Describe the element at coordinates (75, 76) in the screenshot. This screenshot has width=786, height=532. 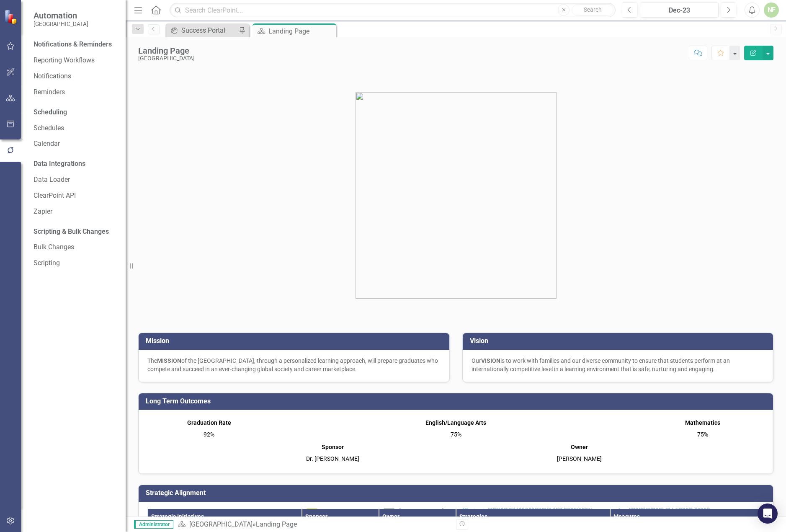
I see `a: Notifications` at that location.